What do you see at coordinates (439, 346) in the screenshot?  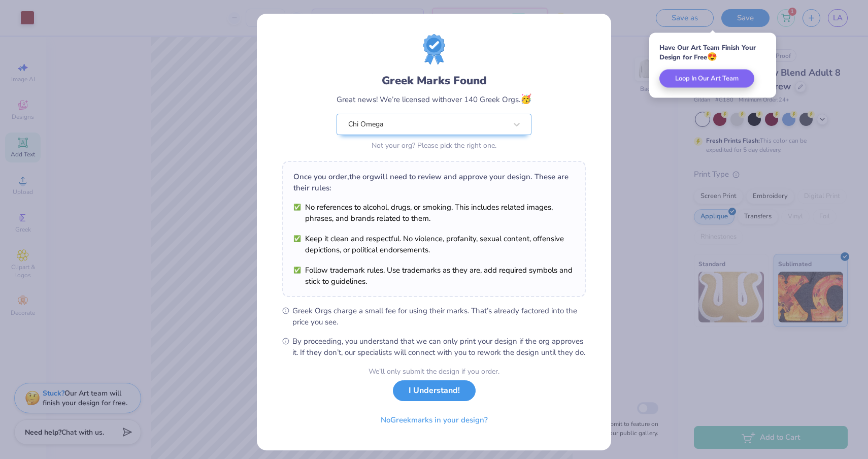 I see `span: By proceeding, you understand that we can only print your design if the org approves it. If they ...` at bounding box center [439, 346].